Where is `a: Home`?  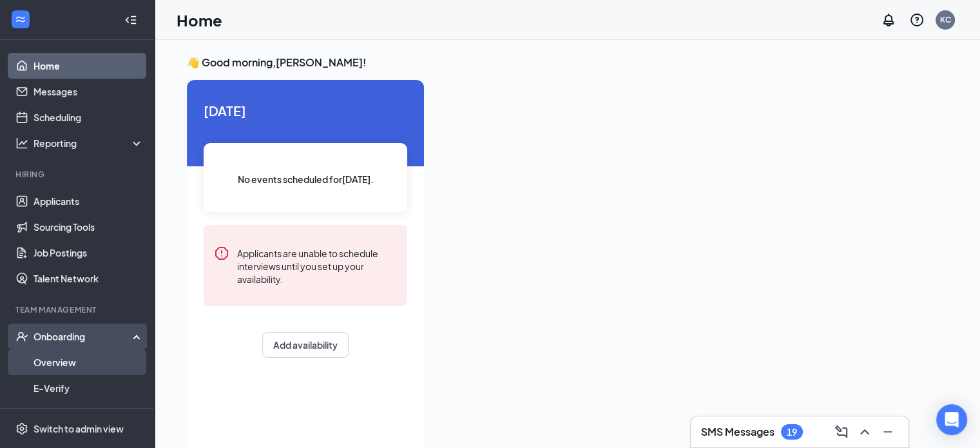 a: Home is located at coordinates (88, 66).